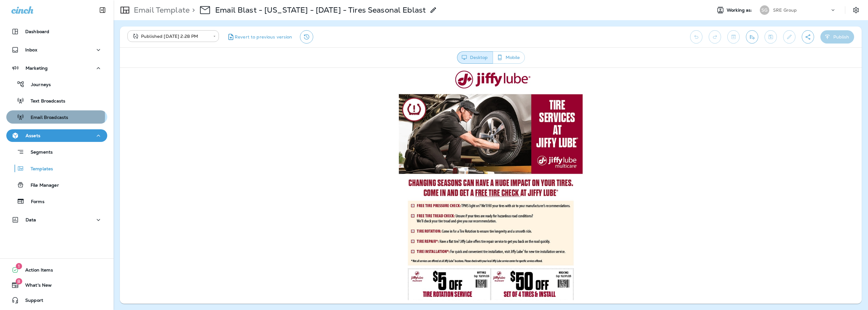  What do you see at coordinates (18, 281) in the screenshot?
I see `span: 8` at bounding box center [18, 281].